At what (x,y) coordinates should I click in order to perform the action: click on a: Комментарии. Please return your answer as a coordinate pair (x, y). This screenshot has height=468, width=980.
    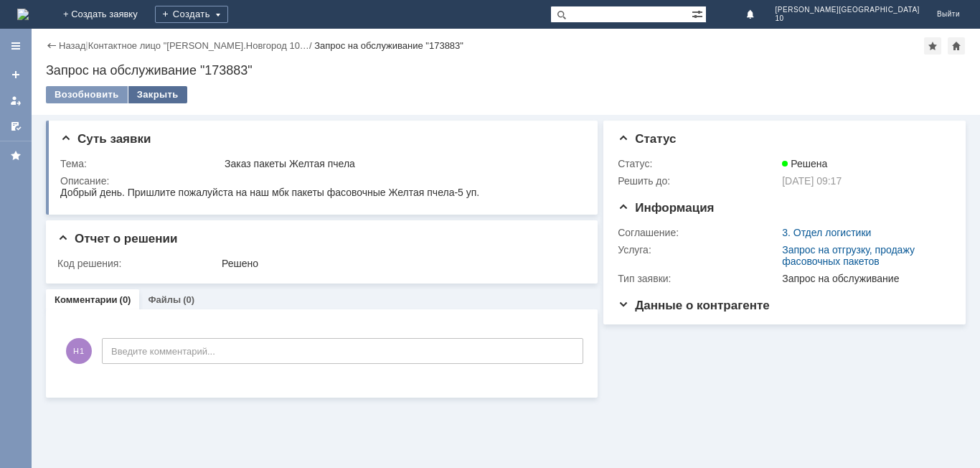
    Looking at the image, I should click on (86, 299).